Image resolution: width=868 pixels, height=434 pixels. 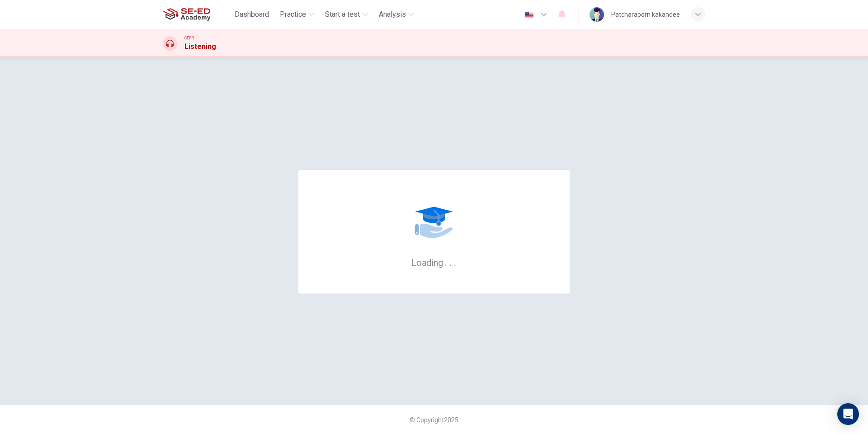 What do you see at coordinates (597, 15) in the screenshot?
I see `img: Profile picture` at bounding box center [597, 15].